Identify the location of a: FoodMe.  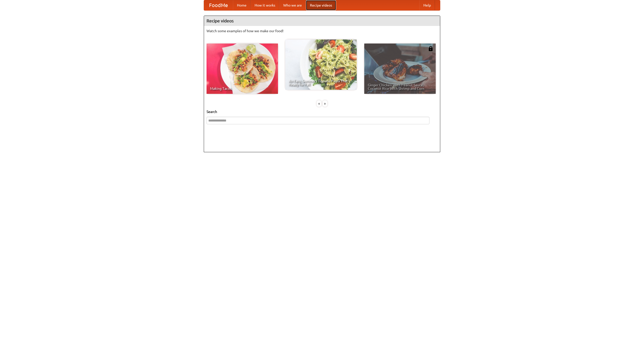
(218, 5).